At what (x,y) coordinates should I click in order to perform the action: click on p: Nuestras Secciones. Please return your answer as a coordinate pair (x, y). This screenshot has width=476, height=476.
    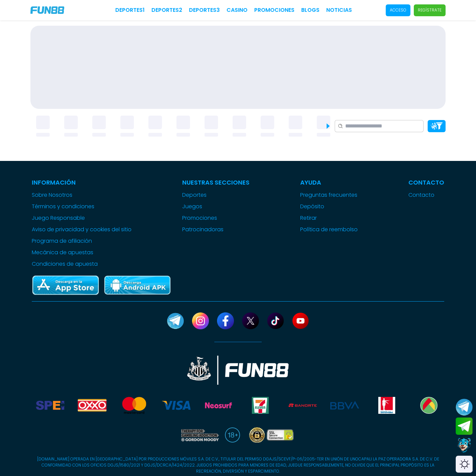
    Looking at the image, I should click on (215, 182).